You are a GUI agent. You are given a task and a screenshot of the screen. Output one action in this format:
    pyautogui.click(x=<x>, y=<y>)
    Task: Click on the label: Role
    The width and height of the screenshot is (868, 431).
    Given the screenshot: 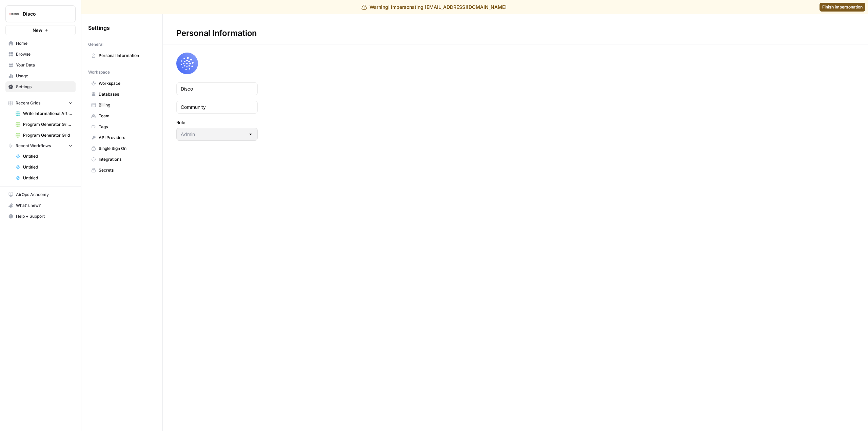 What is the action you would take?
    pyautogui.click(x=217, y=122)
    